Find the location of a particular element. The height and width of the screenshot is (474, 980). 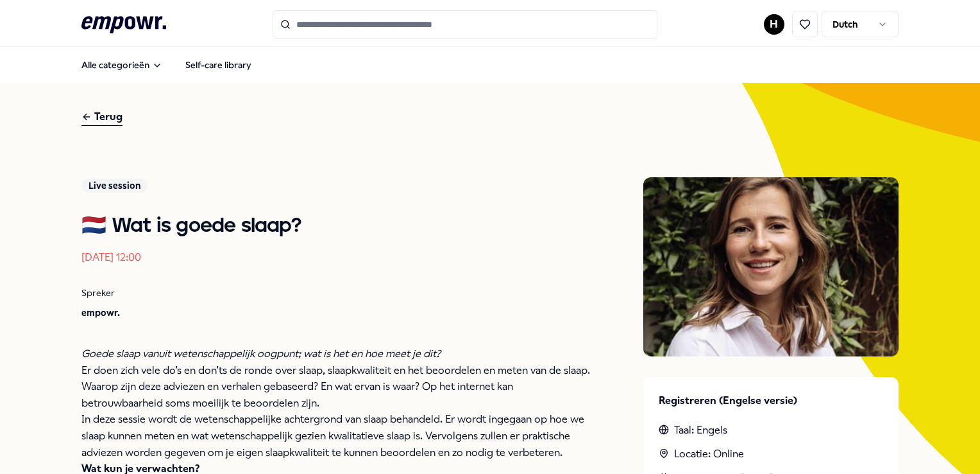

div: Live session is located at coordinates (114, 185).